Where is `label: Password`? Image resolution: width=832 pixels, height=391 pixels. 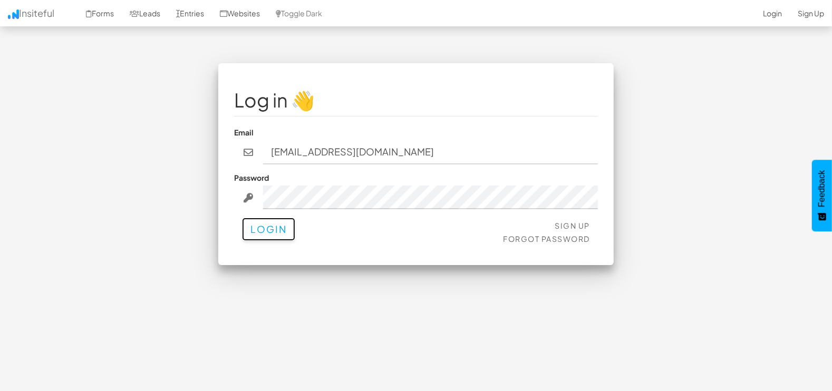
label: Password is located at coordinates (251, 178).